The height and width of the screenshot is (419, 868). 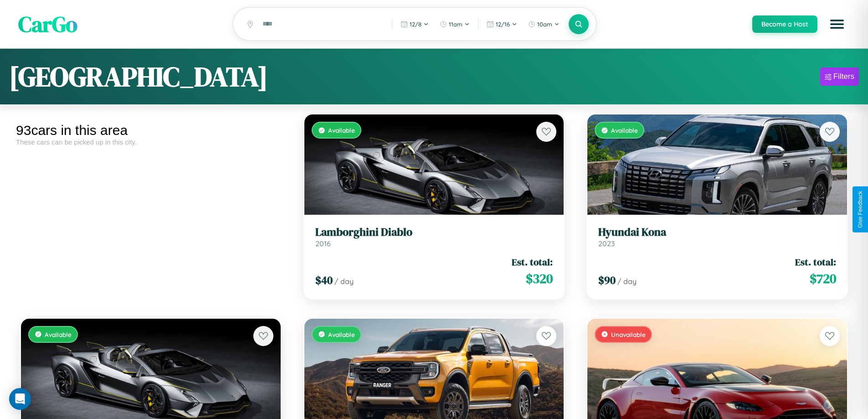 I want to click on div: Open Intercom Messenger, so click(x=20, y=399).